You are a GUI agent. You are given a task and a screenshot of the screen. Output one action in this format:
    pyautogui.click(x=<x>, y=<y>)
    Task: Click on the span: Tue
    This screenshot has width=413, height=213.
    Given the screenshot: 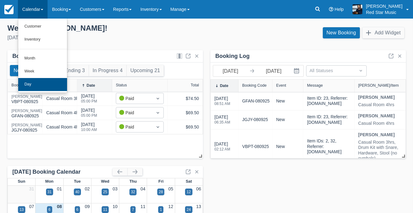 What is the action you would take?
    pyautogui.click(x=77, y=181)
    